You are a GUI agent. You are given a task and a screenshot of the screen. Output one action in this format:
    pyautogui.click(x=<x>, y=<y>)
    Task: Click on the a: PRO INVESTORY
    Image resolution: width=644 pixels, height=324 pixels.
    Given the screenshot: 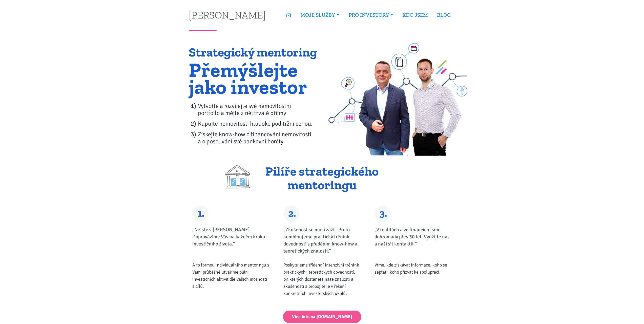 What is the action you would take?
    pyautogui.click(x=371, y=15)
    